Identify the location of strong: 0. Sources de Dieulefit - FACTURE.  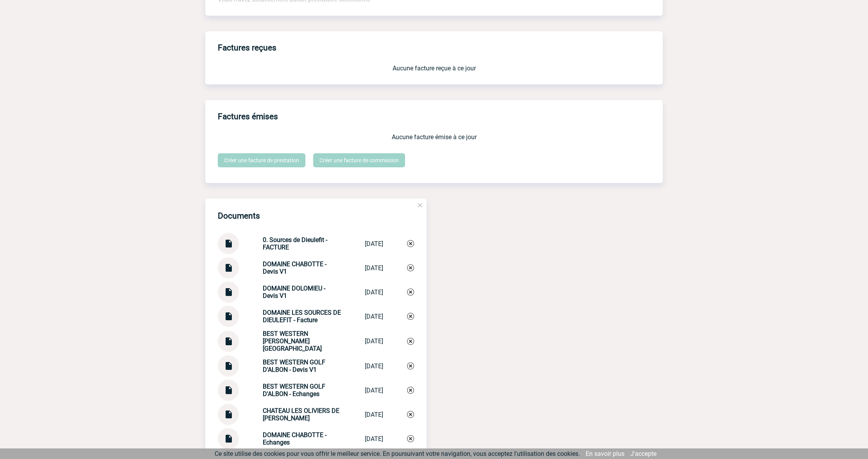
(295, 243).